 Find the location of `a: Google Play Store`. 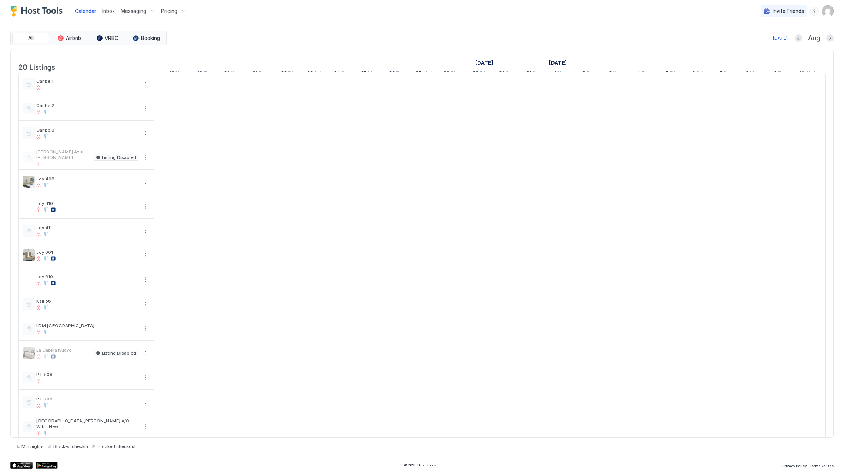

a: Google Play Store is located at coordinates (47, 465).